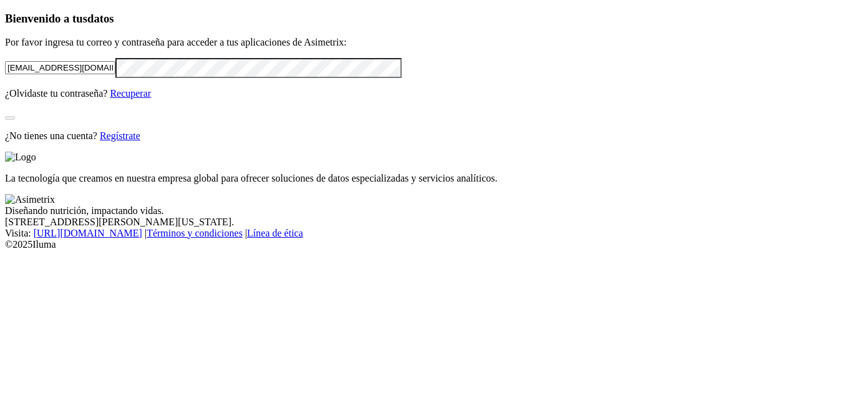 This screenshot has height=395, width=852. Describe the element at coordinates (426, 233) in the screenshot. I see `div: Visita : | |` at that location.